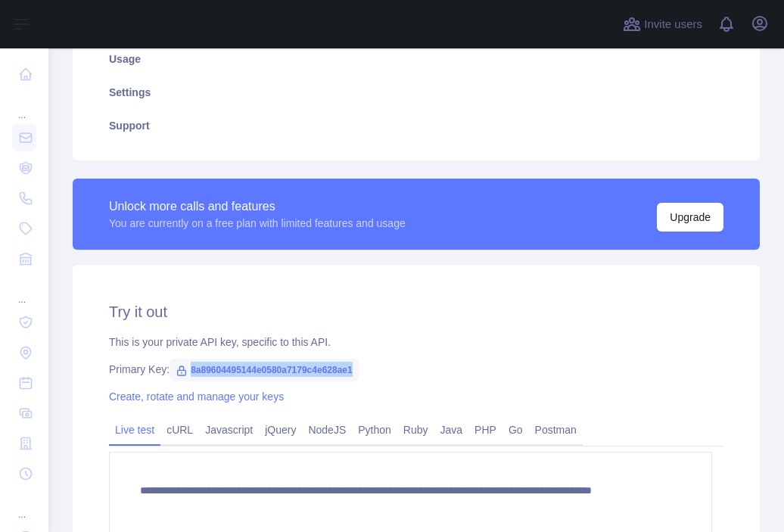  I want to click on div: Primary Key:, so click(416, 369).